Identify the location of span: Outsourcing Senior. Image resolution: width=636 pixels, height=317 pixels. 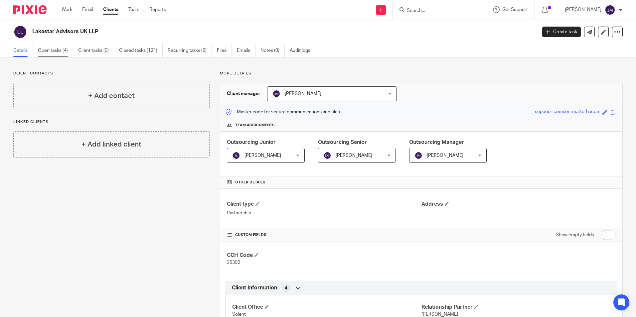
(342, 142).